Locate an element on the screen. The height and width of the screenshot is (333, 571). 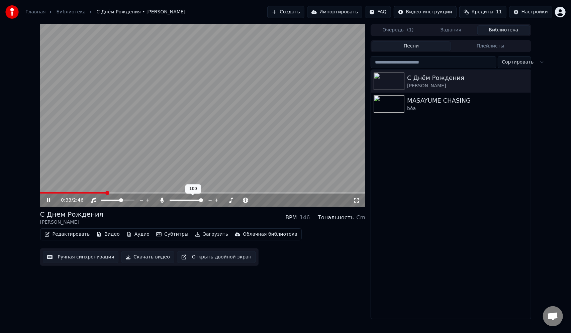
div: Тональность is located at coordinates (336, 218).